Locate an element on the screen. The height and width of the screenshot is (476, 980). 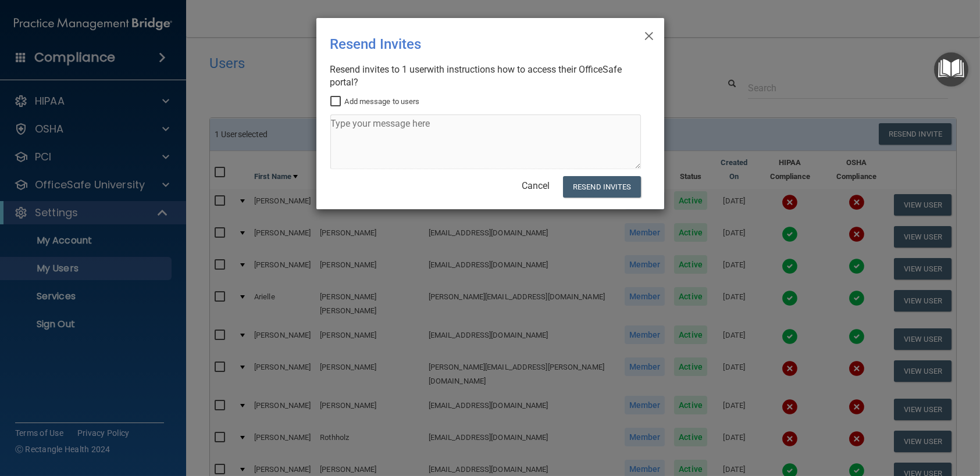
div: Resend invites to 1 user with instructions how to access their OfficeSafe portal? is located at coordinates (486, 76).